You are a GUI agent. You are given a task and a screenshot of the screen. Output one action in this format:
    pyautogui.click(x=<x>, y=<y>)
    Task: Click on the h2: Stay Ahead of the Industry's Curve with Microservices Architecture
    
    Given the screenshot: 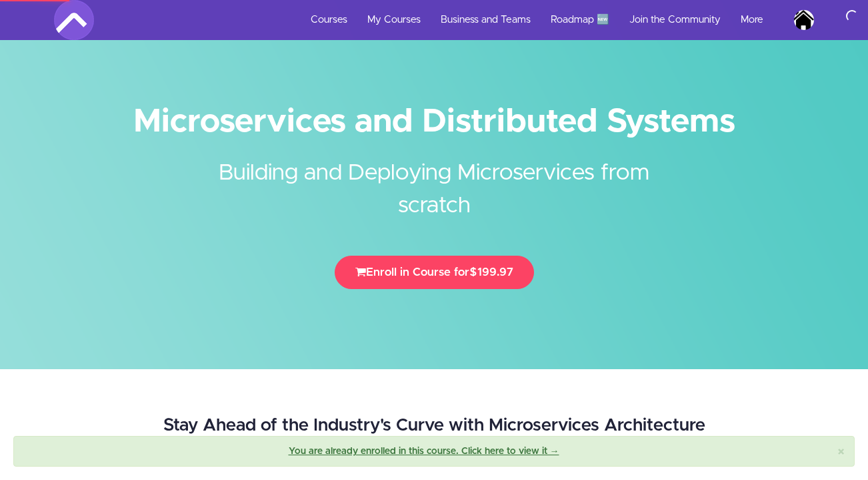 What is the action you would take?
    pyautogui.click(x=434, y=425)
    